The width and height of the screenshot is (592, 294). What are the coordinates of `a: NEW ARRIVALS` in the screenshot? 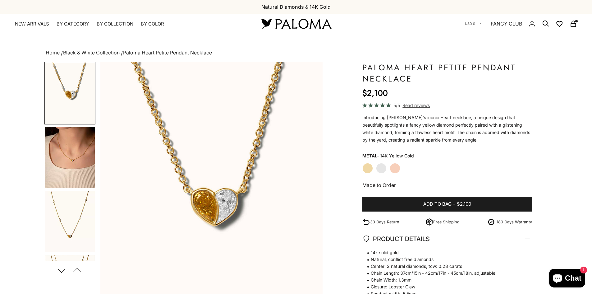 It's located at (32, 24).